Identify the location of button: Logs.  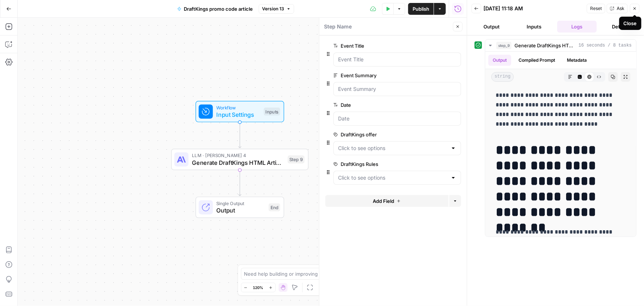
(577, 27).